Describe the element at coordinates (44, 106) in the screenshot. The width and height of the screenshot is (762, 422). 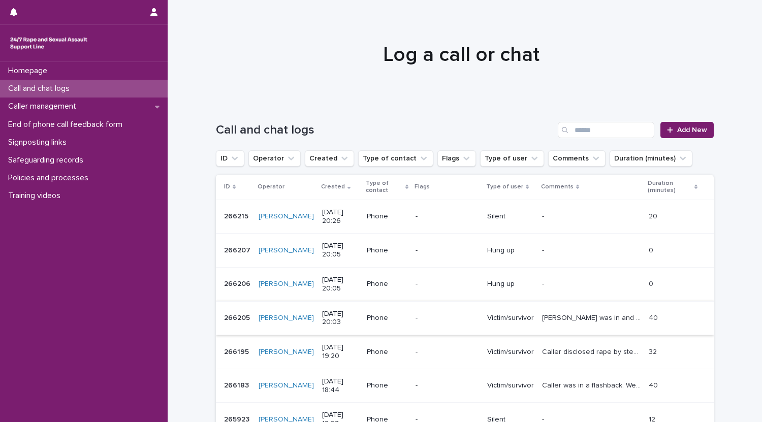
I see `p: Caller management` at that location.